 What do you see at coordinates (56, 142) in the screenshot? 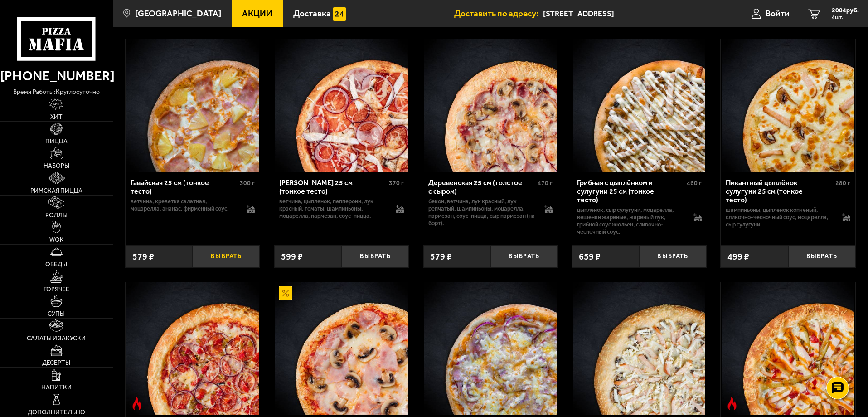
I see `span: Пицца` at bounding box center [56, 142].